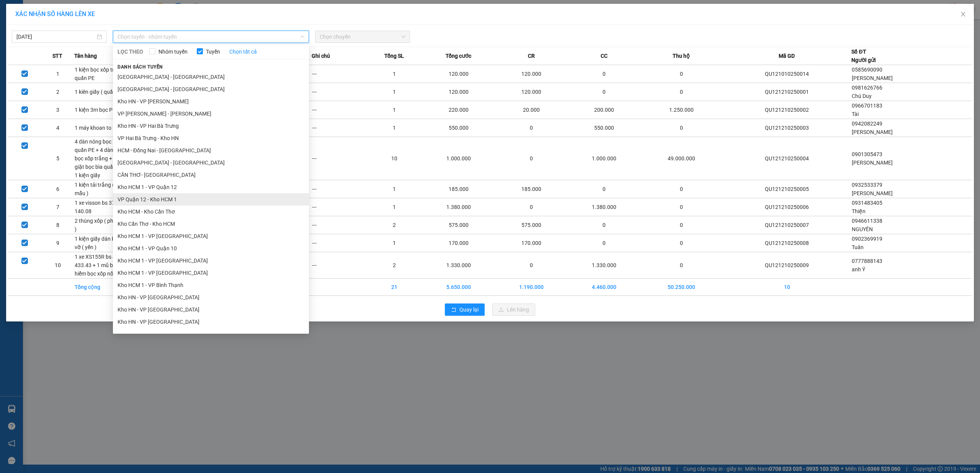 The image size is (980, 473). What do you see at coordinates (211, 187) in the screenshot?
I see `li: Kho HCM 1 - VP Quận 12` at bounding box center [211, 187].